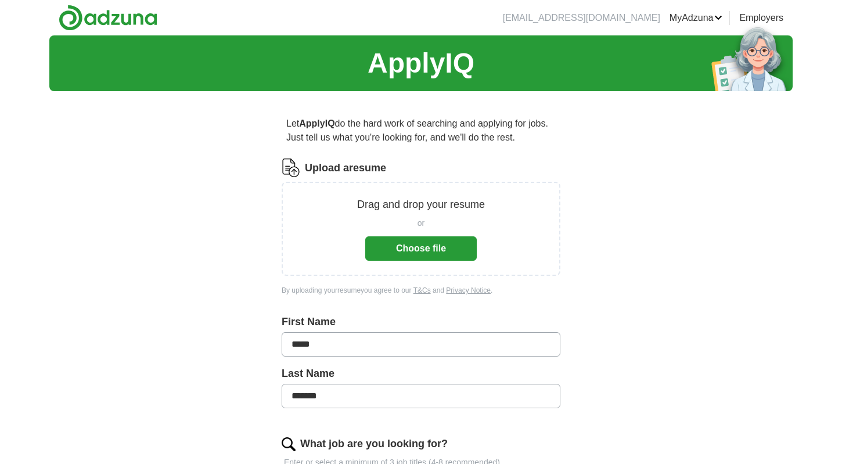 The width and height of the screenshot is (842, 464). Describe the element at coordinates (291, 168) in the screenshot. I see `img: CV Icon` at that location.